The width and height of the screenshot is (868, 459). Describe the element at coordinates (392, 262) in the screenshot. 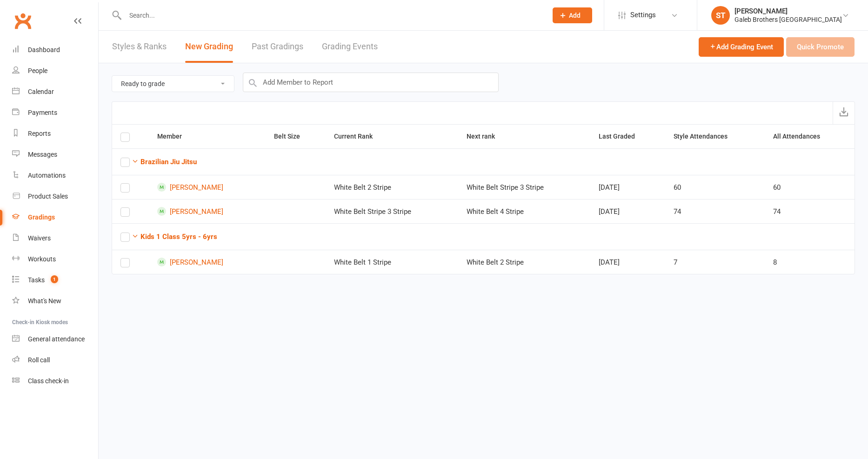

I see `td: White Belt 1 Stripe` at that location.